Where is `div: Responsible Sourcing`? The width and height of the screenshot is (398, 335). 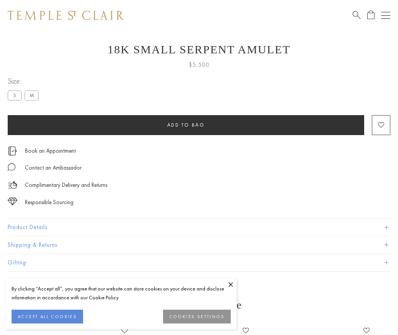 div: Responsible Sourcing is located at coordinates (49, 202).